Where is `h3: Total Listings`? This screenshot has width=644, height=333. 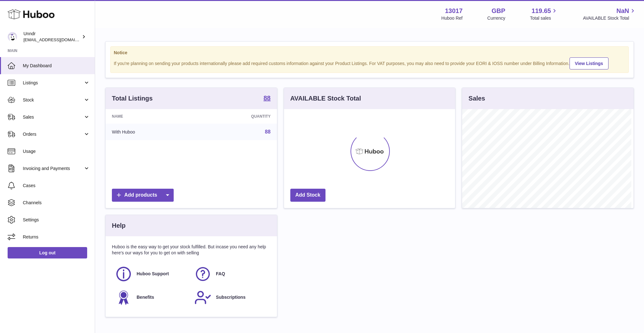
h3: Total Listings is located at coordinates (132, 98).